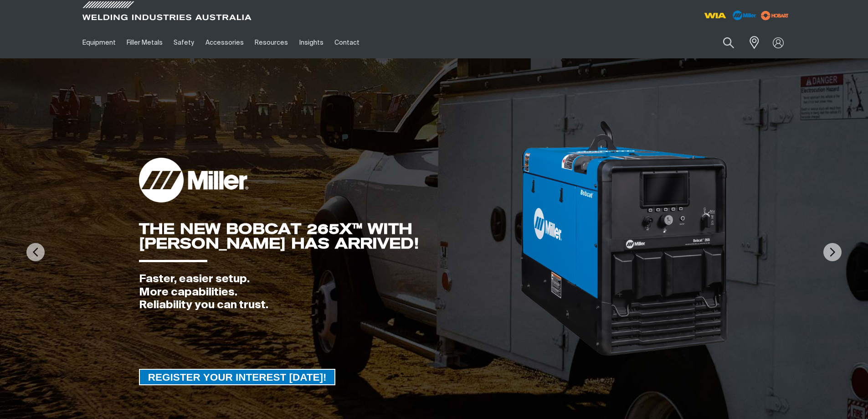  I want to click on nav: Main, so click(345, 42).